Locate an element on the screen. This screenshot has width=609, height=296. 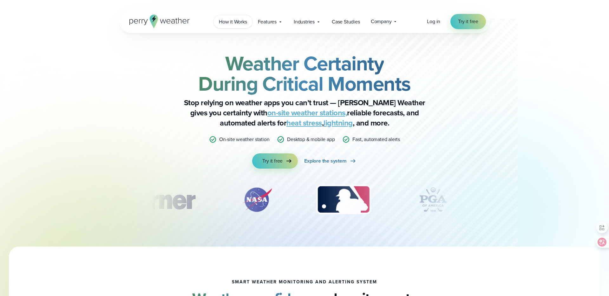
a: heat stress is located at coordinates (304, 123).